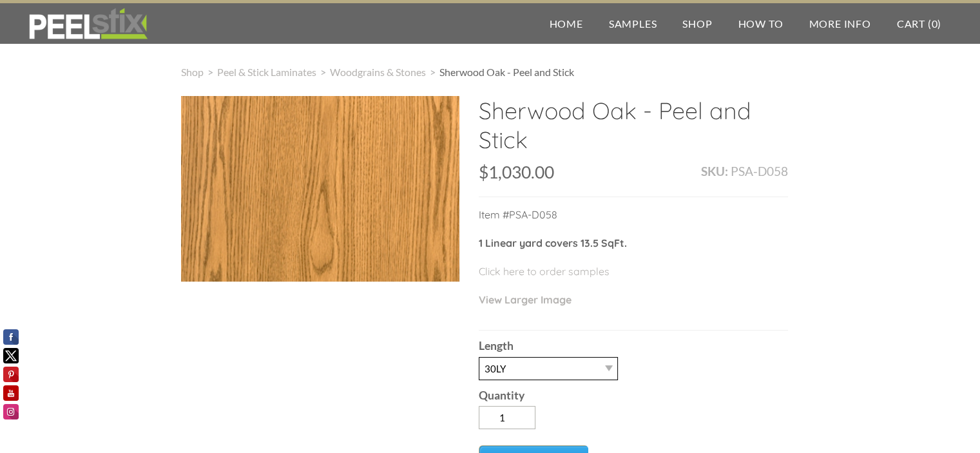 The height and width of the screenshot is (453, 980). What do you see at coordinates (714, 170) in the screenshot?
I see `b: SKU:` at bounding box center [714, 170].